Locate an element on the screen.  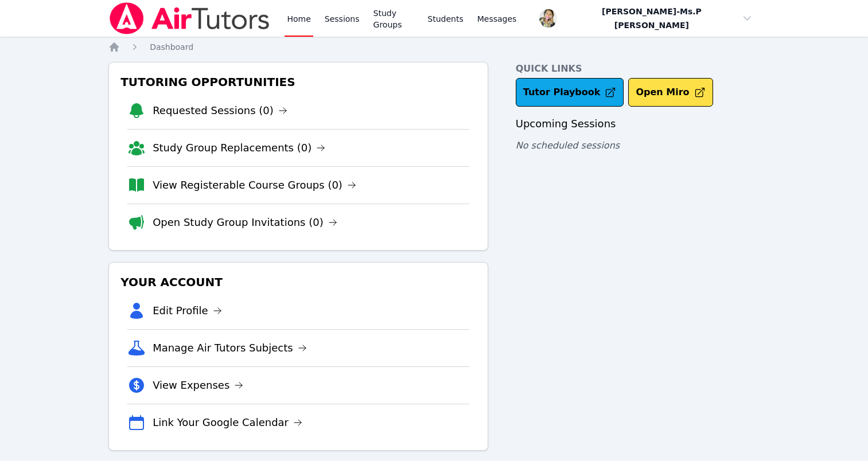
a: Manage Air Tutors Subjects is located at coordinates (229, 348).